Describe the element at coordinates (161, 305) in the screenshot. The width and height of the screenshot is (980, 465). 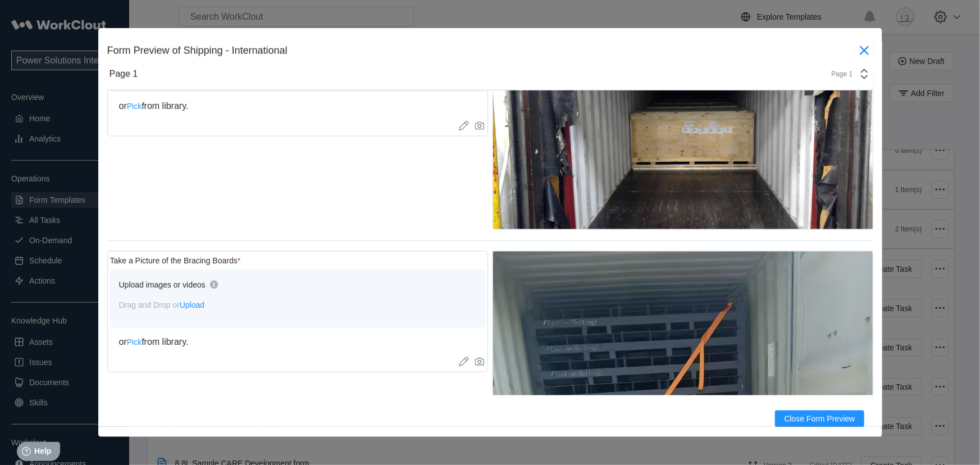
I see `span: Drag and Drop or` at that location.